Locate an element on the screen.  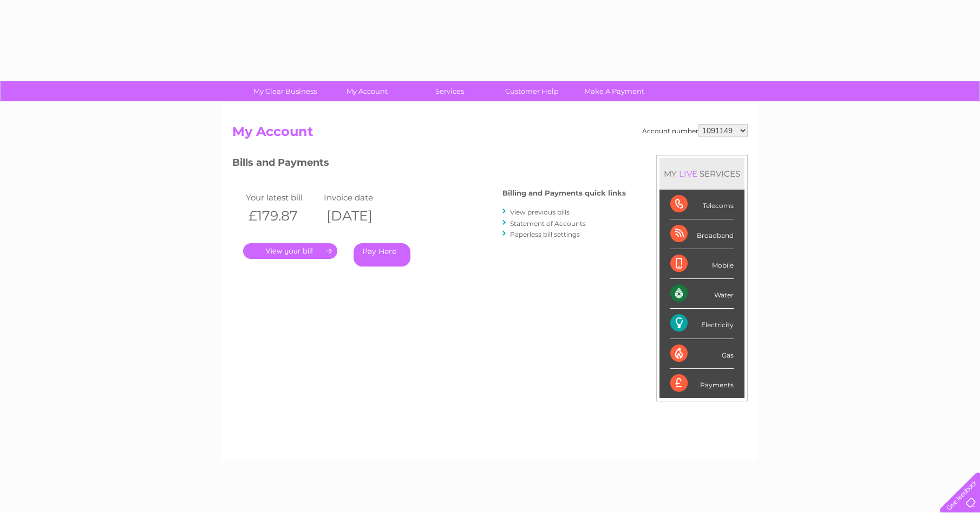
a: Statement of Accounts is located at coordinates (548, 223).